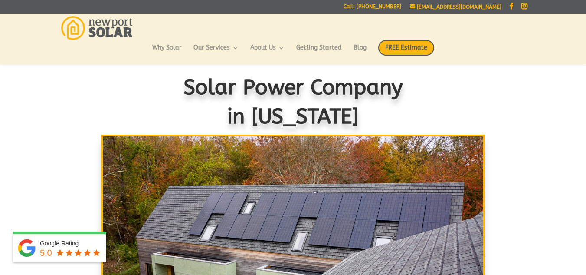  Describe the element at coordinates (360, 52) in the screenshot. I see `a: Blog` at that location.